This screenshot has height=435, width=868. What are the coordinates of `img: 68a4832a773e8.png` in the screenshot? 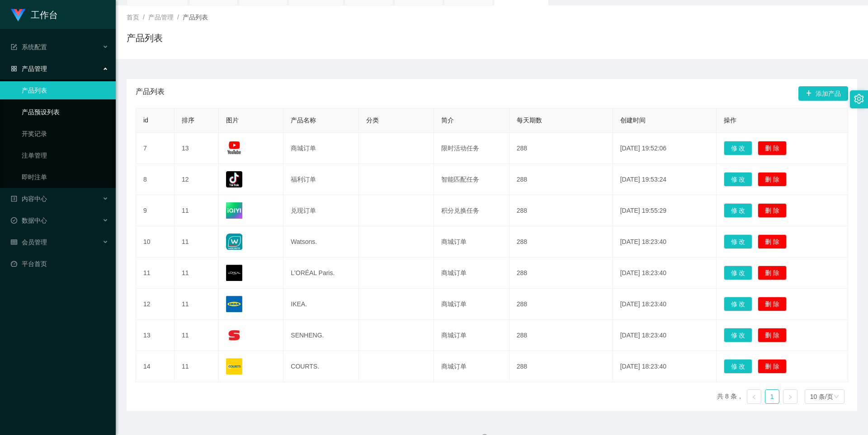 It's located at (234, 211).